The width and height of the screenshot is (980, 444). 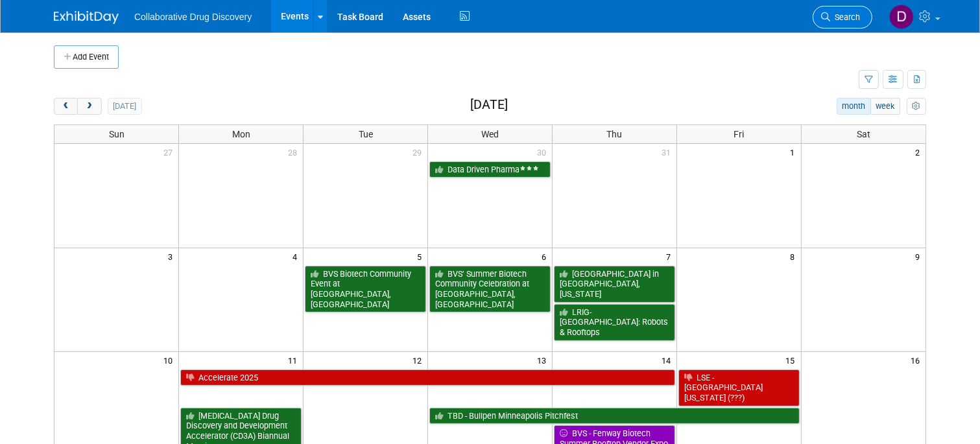 What do you see at coordinates (173, 256) in the screenshot?
I see `span: 3` at bounding box center [173, 256].